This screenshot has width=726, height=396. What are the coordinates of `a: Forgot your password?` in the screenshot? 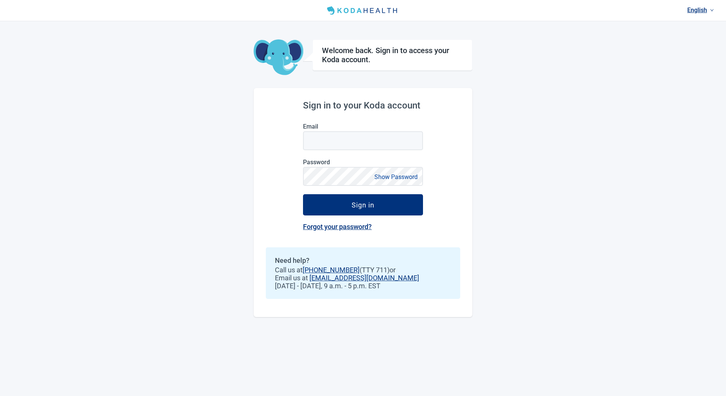 It's located at (337, 227).